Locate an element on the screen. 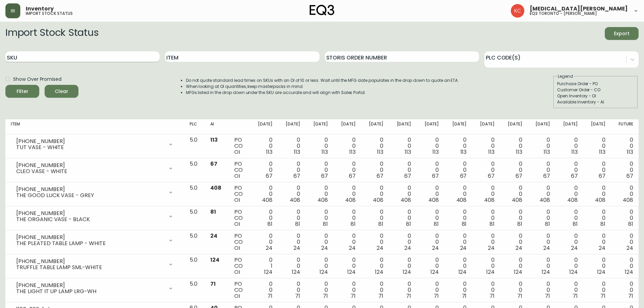  td: 5.0 is located at coordinates (195, 146).